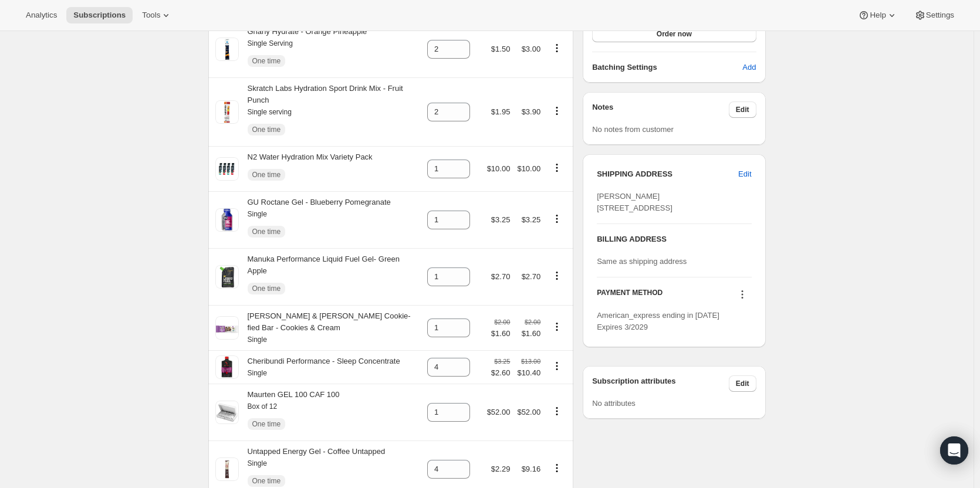 Image resolution: width=980 pixels, height=488 pixels. I want to click on span: $1.50, so click(500, 49).